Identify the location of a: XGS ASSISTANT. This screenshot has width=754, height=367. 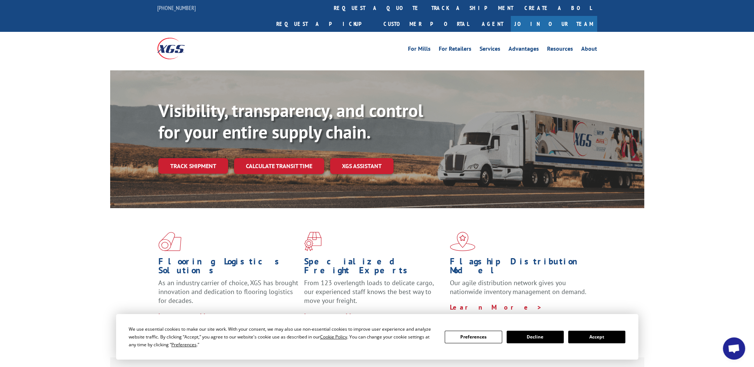
(361, 166).